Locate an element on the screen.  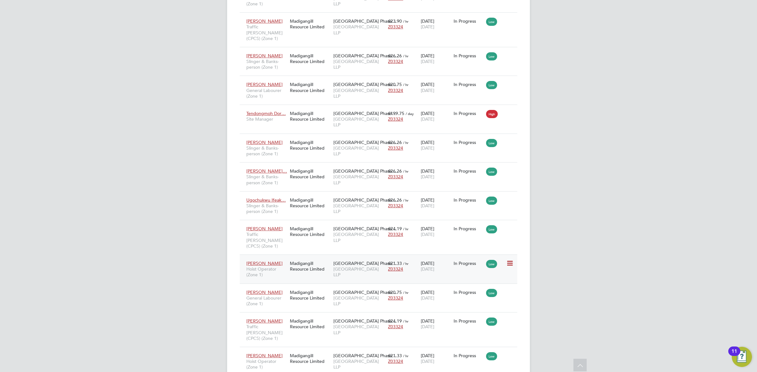
span: Ugochukwu Ifeak… is located at coordinates (266, 200).